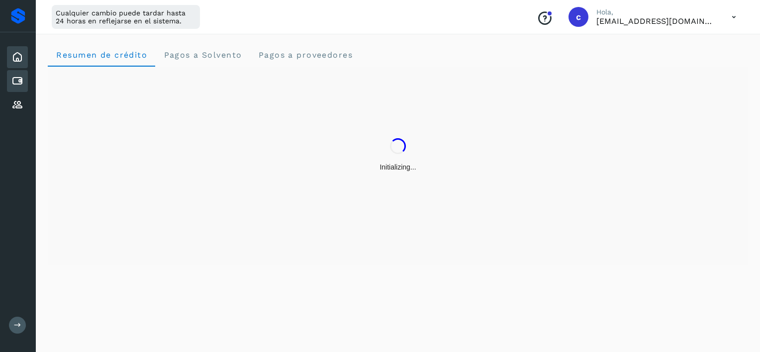  Describe the element at coordinates (101, 55) in the screenshot. I see `span: Resumen de crédito` at that location.